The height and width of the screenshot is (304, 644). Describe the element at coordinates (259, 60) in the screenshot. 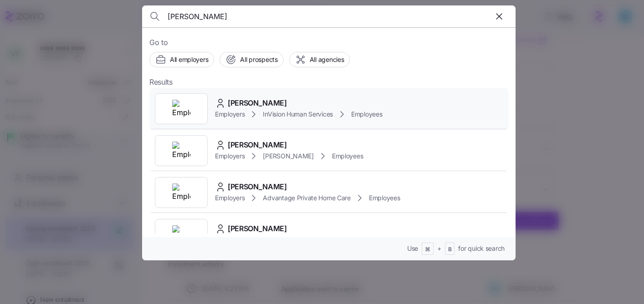

I see `span: All prospects` at that location.